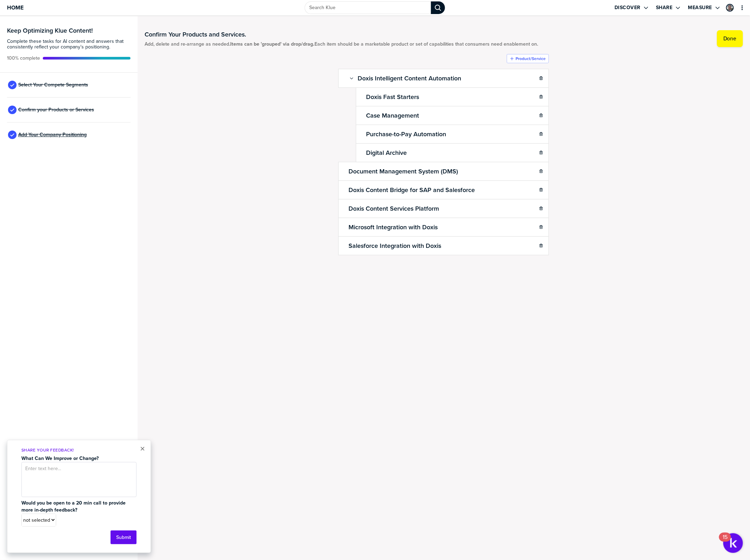 The image size is (750, 560). What do you see at coordinates (700, 8) in the screenshot?
I see `label: Measure` at bounding box center [700, 8].